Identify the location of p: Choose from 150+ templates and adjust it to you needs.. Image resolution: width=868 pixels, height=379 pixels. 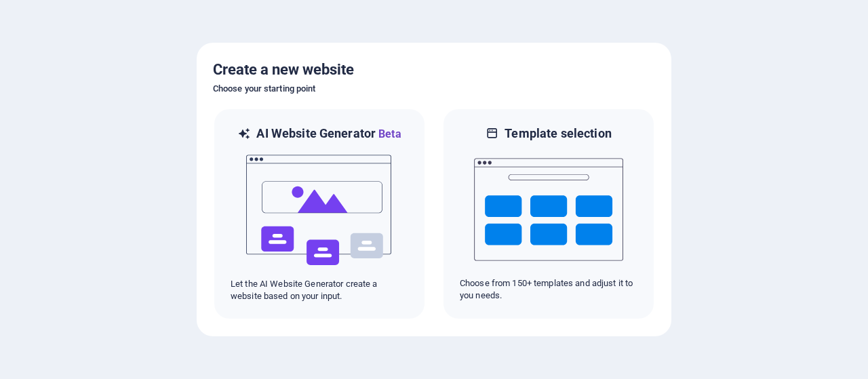
(548, 290).